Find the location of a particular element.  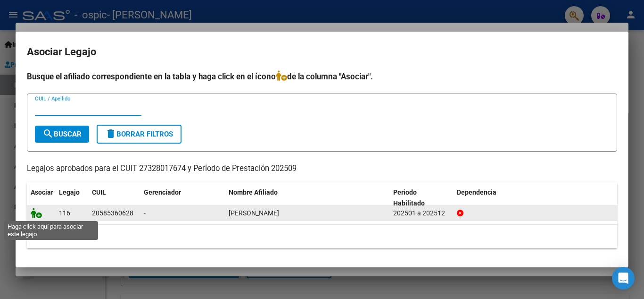

span: Nombre Afiliado is located at coordinates (253, 192).